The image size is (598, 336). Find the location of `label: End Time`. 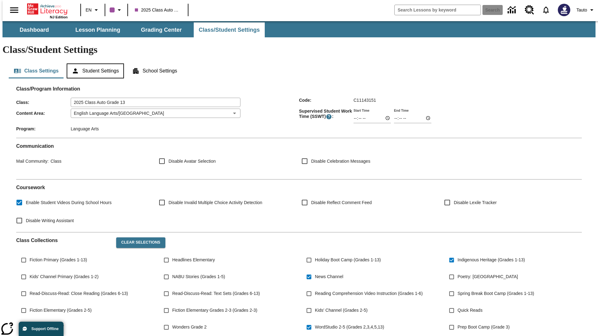

label: End Time is located at coordinates (401, 110).